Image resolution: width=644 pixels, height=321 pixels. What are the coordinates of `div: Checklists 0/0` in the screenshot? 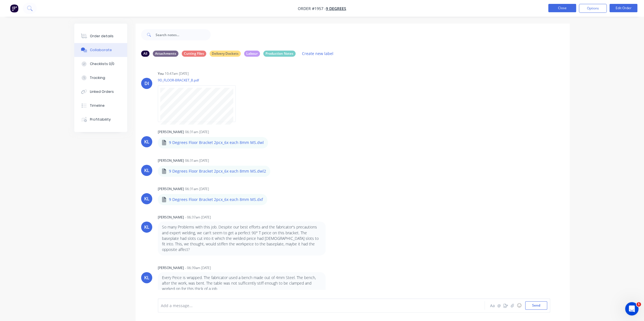 It's located at (102, 64).